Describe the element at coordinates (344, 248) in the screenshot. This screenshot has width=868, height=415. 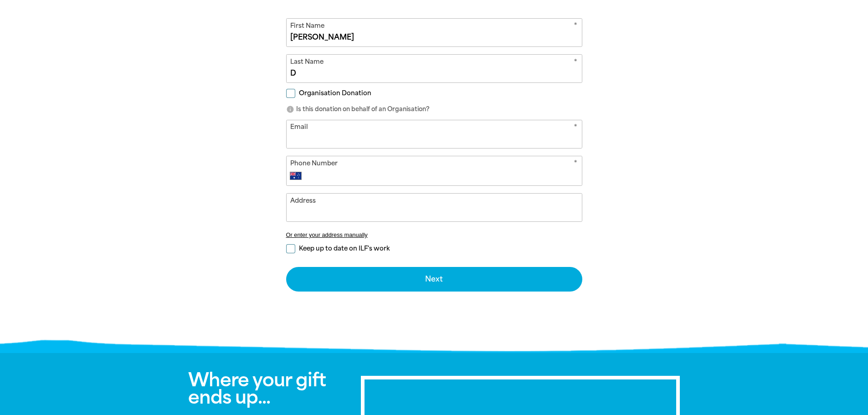
I see `span: Keep up to date on ILF's work` at that location.